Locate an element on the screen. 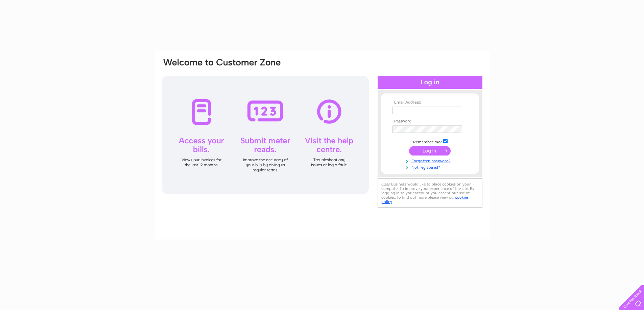 The image size is (644, 310). th: Password: is located at coordinates (430, 121).